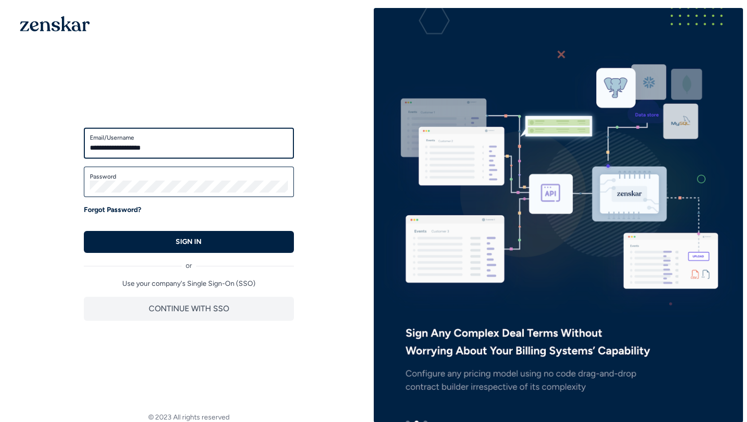 This screenshot has width=747, height=422. I want to click on img: 1OGAJ2xQqyY4LXKgY66KYq0eOWRCkrZdAb3gUhuVAqdWPZE9SRJmCz+oDMSn4zDLXe31Ii730ItAGKgCKgCCgCikA4Av8PJUP..., so click(55, 23).